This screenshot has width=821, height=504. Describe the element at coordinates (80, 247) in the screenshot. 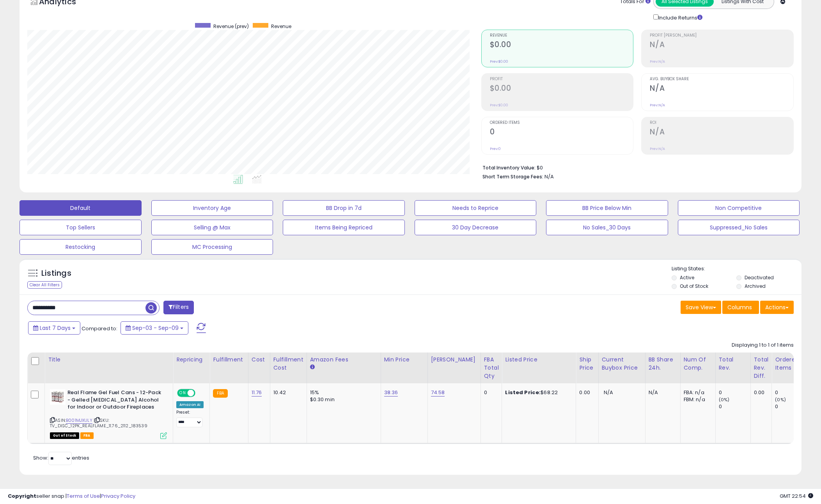

I see `button: Restocking` at that location.